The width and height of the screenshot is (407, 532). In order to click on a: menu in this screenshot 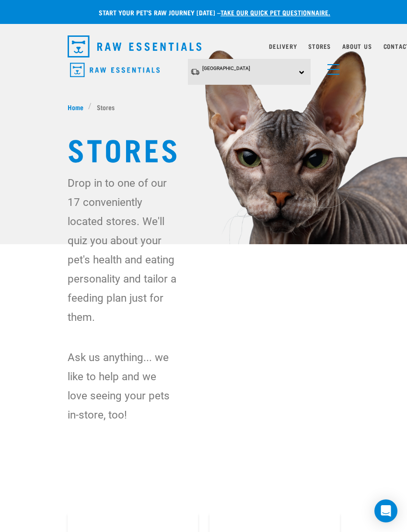, I will do `click(331, 67)`.